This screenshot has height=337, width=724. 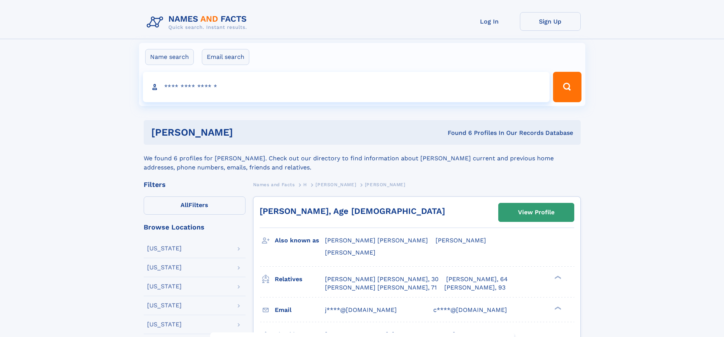 What do you see at coordinates (195, 185) in the screenshot?
I see `div: Filters` at bounding box center [195, 185].